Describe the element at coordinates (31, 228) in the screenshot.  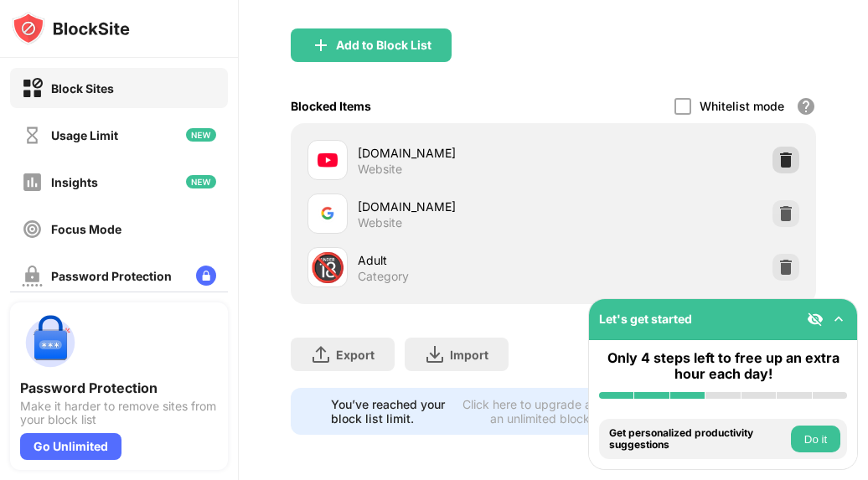
I see `img: focus-off.svg` at that location.